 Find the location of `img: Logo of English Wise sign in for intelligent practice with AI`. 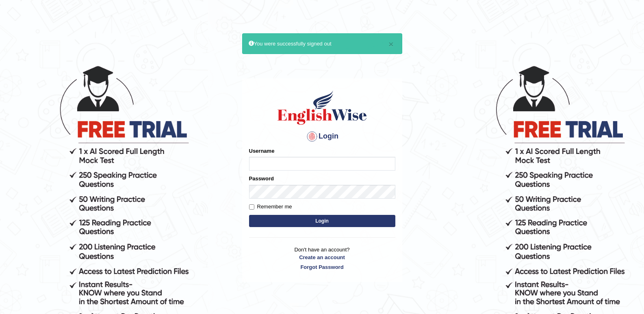

img: Logo of English Wise sign in for intelligent practice with AI is located at coordinates (322, 108).